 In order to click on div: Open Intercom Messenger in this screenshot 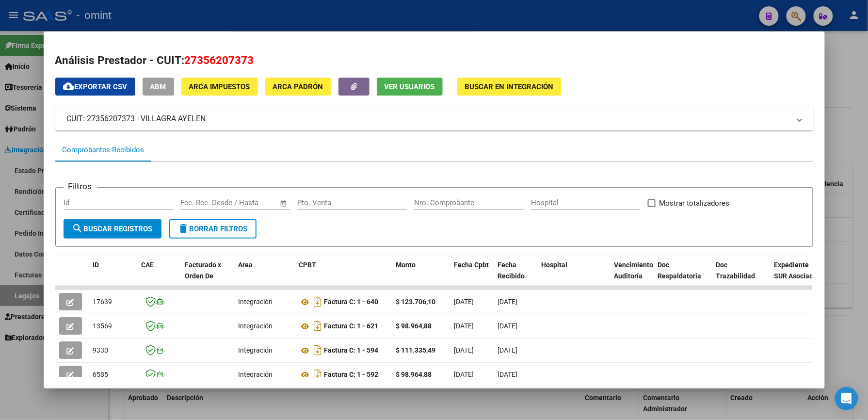, I will do `click(847, 398)`.